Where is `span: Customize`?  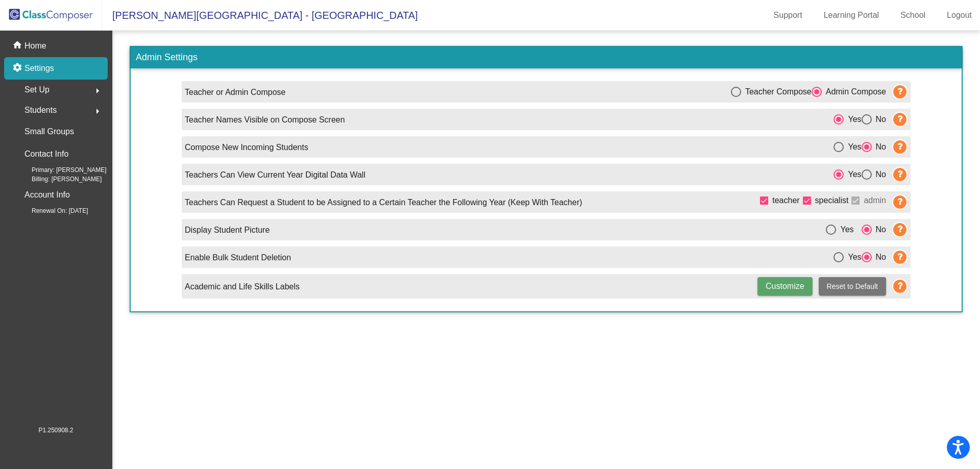
span: Customize is located at coordinates (786, 285).